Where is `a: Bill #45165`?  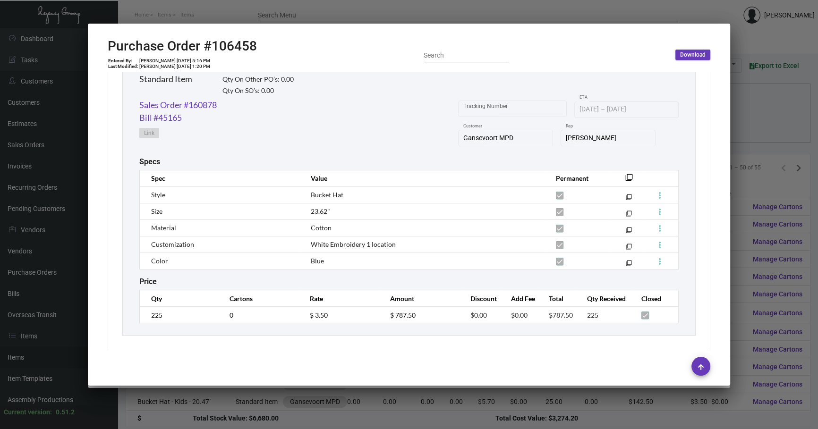 a: Bill #45165 is located at coordinates (161, 118).